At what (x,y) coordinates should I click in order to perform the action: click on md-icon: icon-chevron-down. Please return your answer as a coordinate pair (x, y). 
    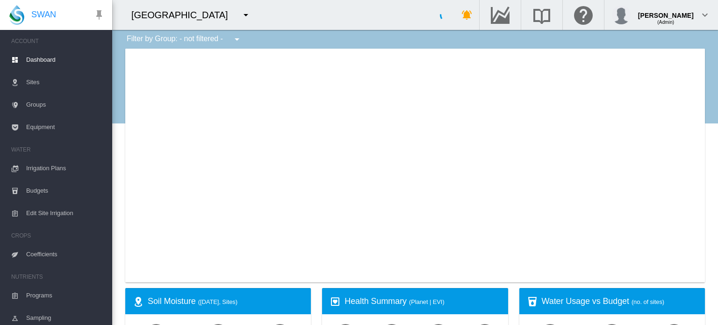
    Looking at the image, I should click on (705, 15).